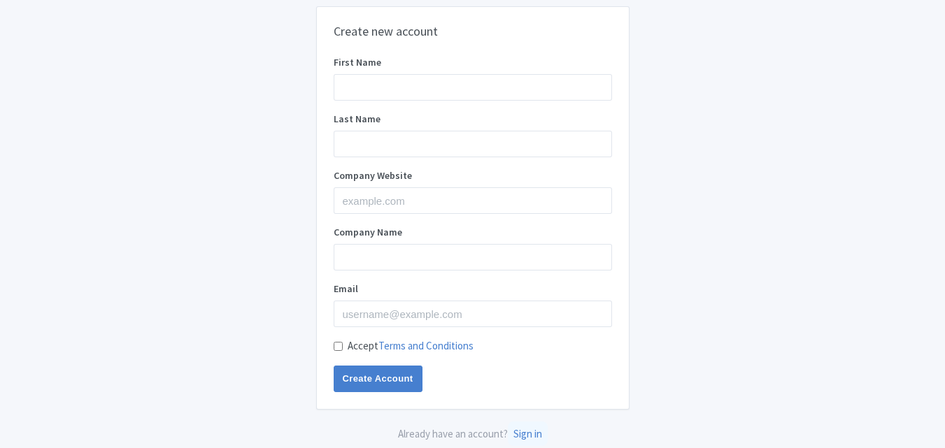  I want to click on input: example.com, so click(473, 201).